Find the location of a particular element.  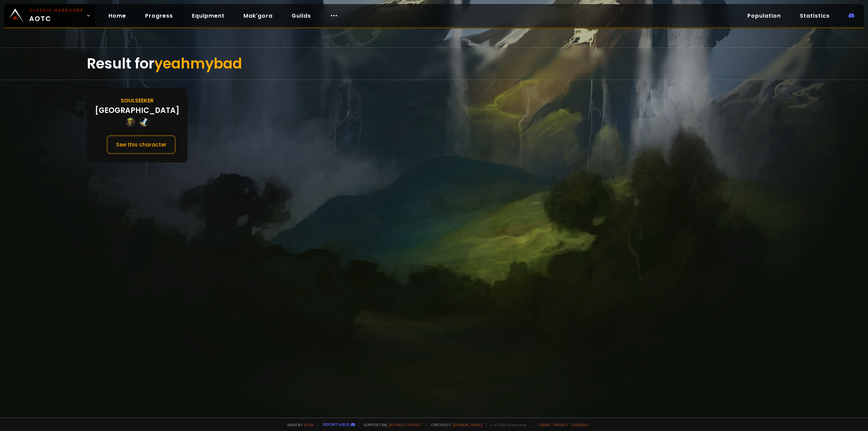

a: Population is located at coordinates (763, 16).